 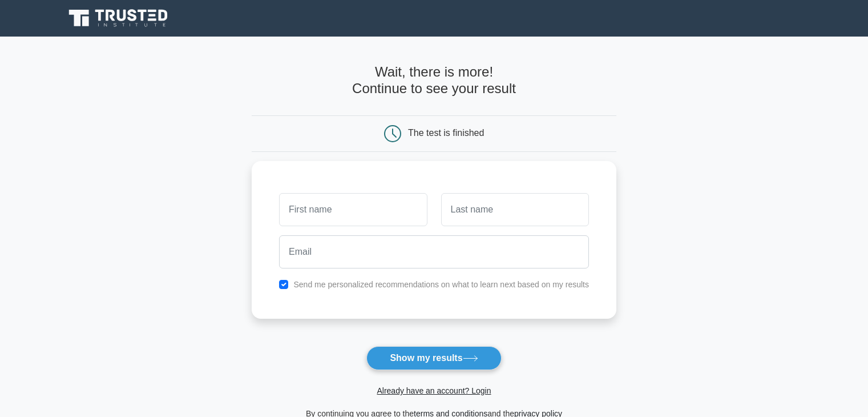 What do you see at coordinates (434, 80) in the screenshot?
I see `h4: Wait, there is more! Continue to see your result` at bounding box center [434, 80].